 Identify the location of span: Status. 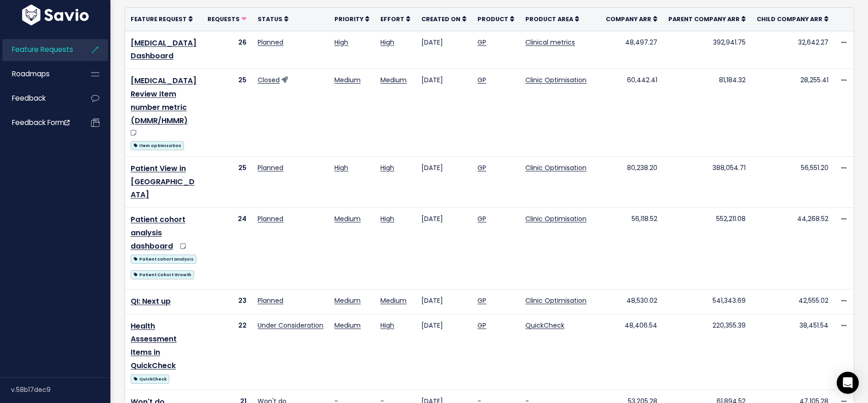
(270, 19).